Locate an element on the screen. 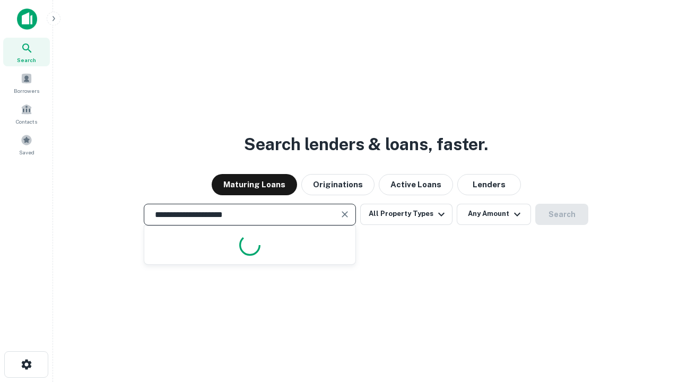 This screenshot has width=679, height=382. button: Clear is located at coordinates (345, 214).